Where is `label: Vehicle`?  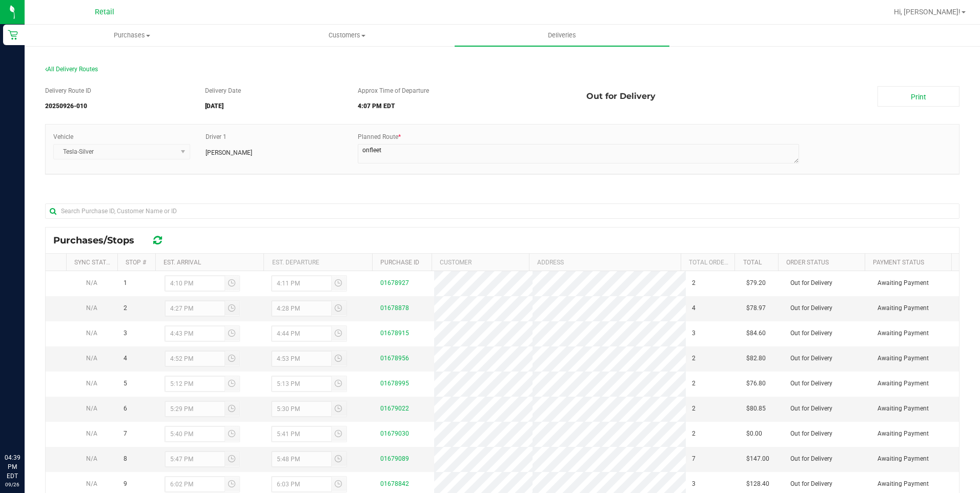 label: Vehicle is located at coordinates (63, 137).